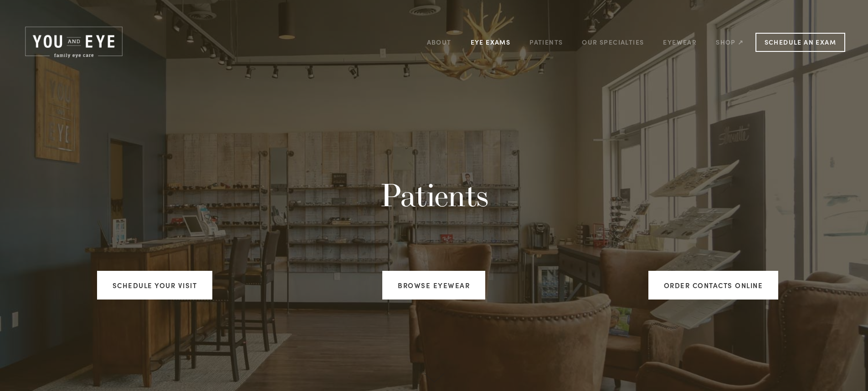 The image size is (868, 391). Describe the element at coordinates (680, 42) in the screenshot. I see `a: Eyewear` at that location.